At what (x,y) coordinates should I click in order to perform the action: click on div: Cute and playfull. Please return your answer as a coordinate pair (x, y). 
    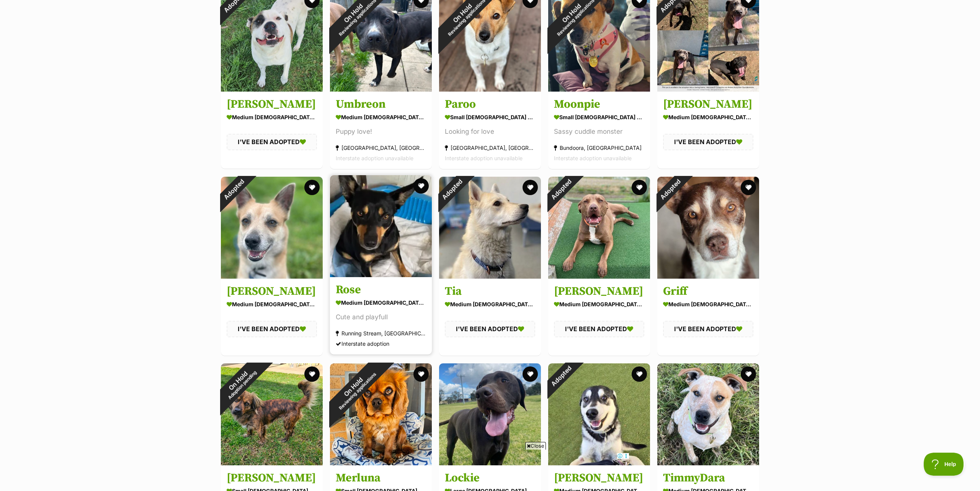
    Looking at the image, I should click on (381, 317).